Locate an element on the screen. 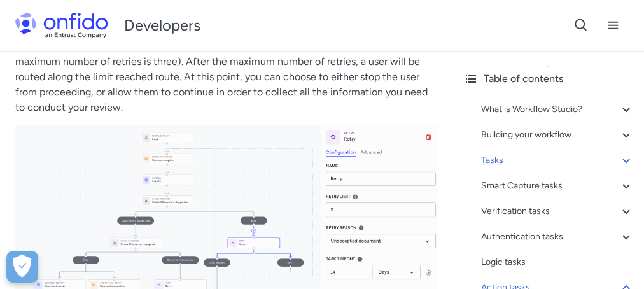  a: Verification tasks is located at coordinates (557, 211).